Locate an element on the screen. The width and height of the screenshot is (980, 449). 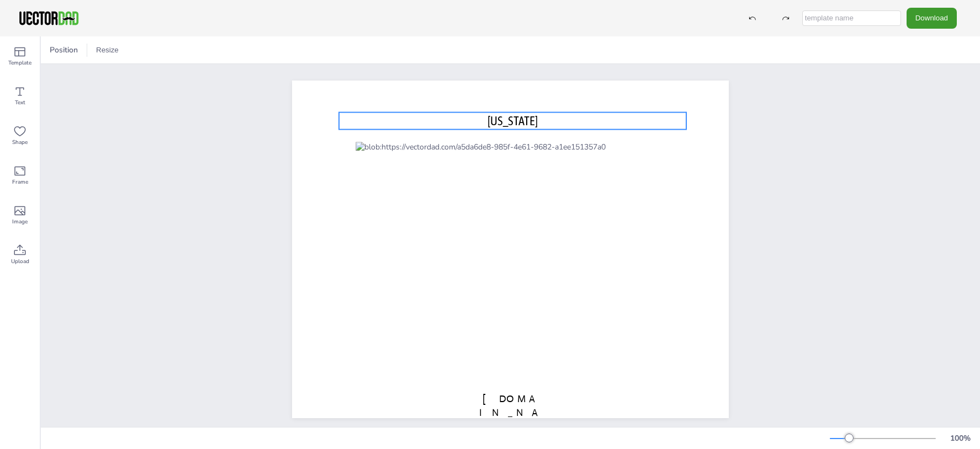
span: Frame is located at coordinates (20, 182).